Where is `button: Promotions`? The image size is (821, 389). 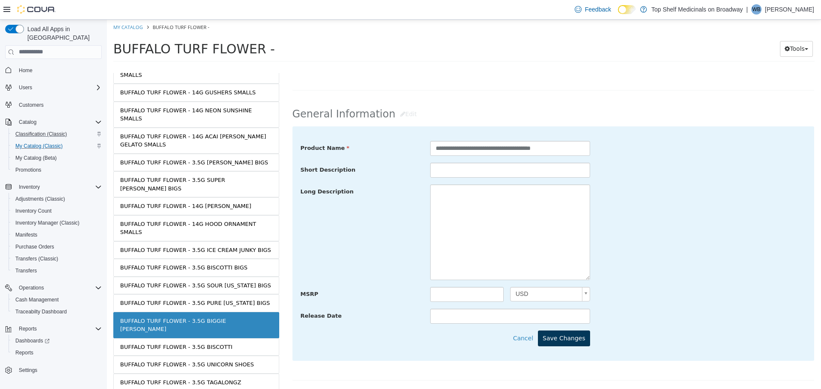 button: Promotions is located at coordinates (57, 170).